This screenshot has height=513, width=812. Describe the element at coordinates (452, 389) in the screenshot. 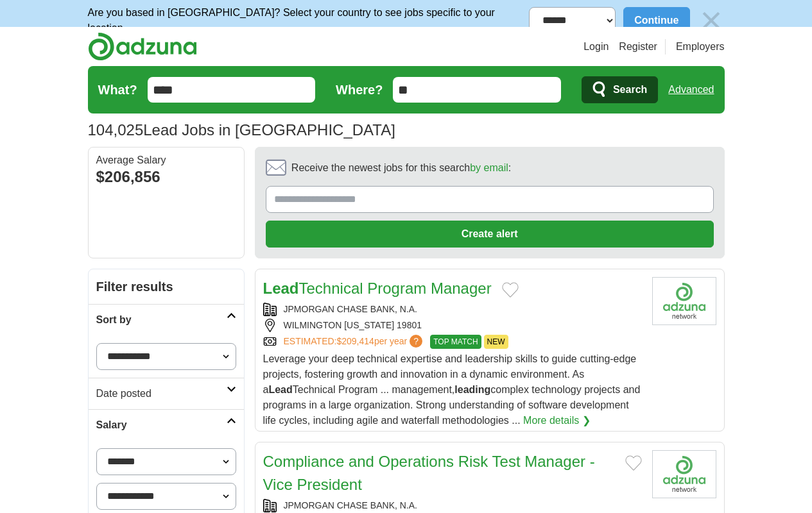

I see `span: Leverage your deep technical expertise and leadership skills to guide cutting-edge projects, fost...` at that location.